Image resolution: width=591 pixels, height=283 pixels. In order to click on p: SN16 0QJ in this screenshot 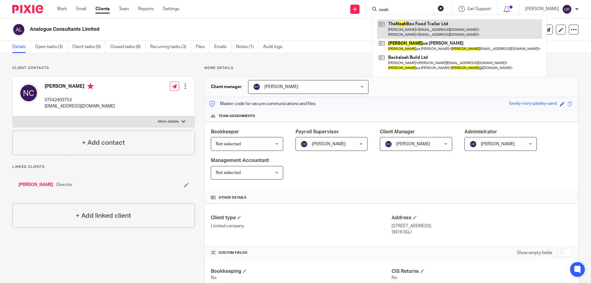, I will do `click(482, 232)`.